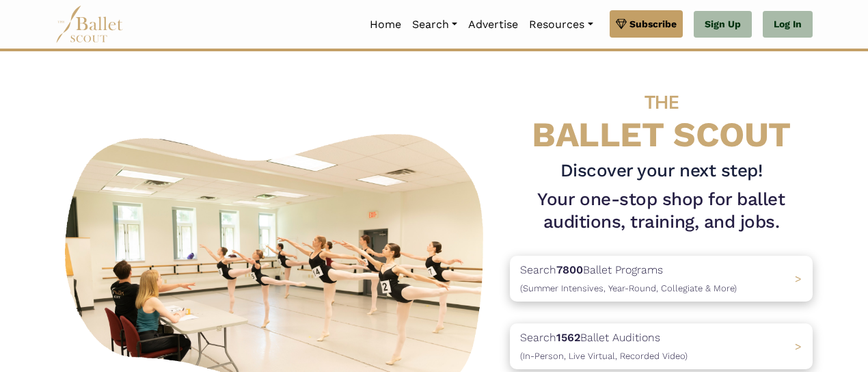 This screenshot has width=868, height=372. I want to click on p: Search Ballet Auditions, so click(603, 346).